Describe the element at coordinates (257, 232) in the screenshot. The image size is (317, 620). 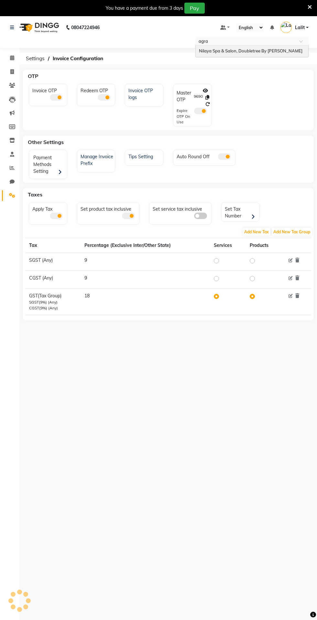
I see `a: Add New Tax` at that location.